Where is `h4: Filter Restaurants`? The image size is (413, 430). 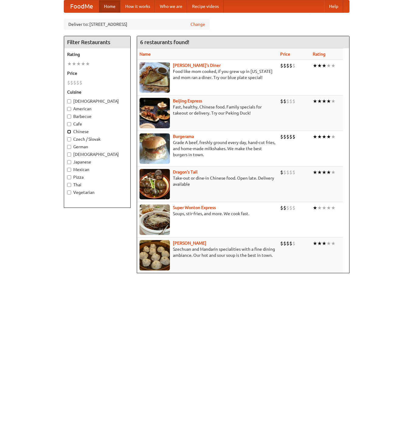
h4: Filter Restaurants is located at coordinates (97, 42).